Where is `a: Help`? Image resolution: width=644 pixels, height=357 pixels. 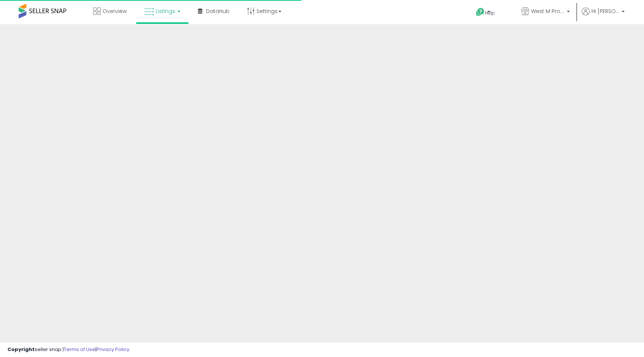 a: Help is located at coordinates (489, 13).